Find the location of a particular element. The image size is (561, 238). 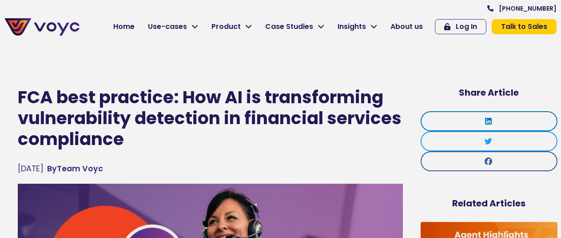

span: About us is located at coordinates (407, 27).